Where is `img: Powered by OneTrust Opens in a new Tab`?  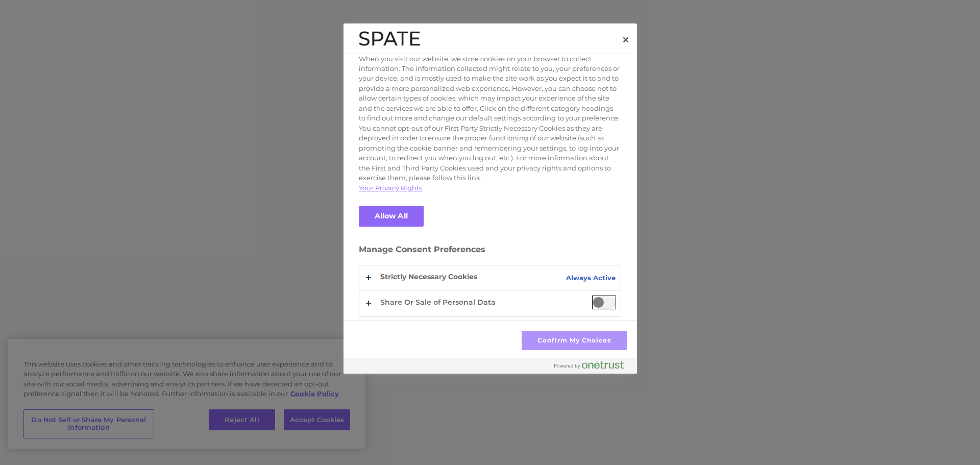
img: Powered by OneTrust Opens in a new Tab is located at coordinates (589, 365).